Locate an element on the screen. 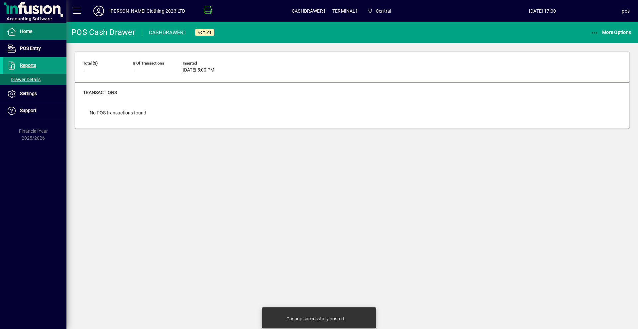 This screenshot has height=329, width=638. span: Reports is located at coordinates (28, 65).